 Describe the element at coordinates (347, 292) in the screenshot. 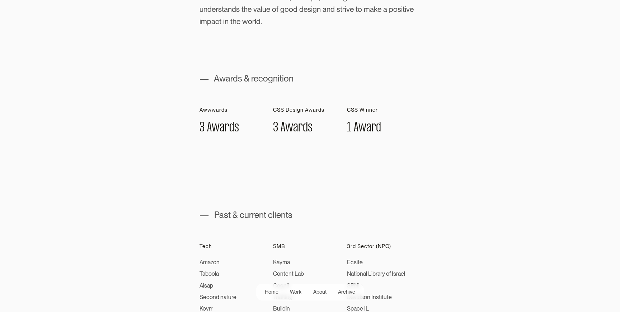

I see `div: Archive` at that location.